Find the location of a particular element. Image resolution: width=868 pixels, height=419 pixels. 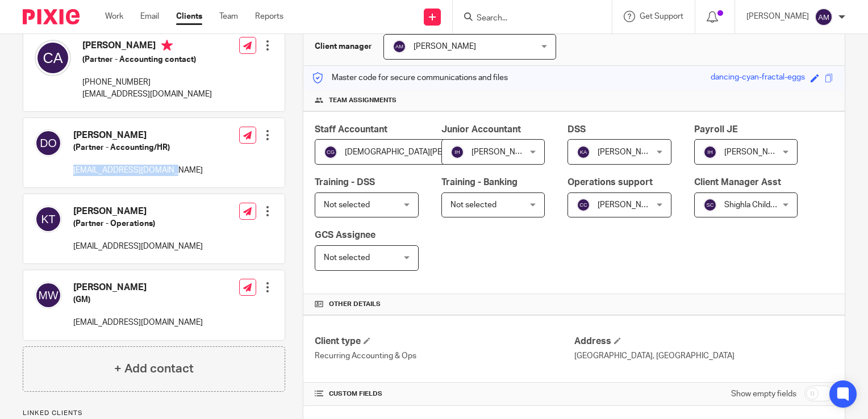

span: Client Manager Asst is located at coordinates (737, 182).